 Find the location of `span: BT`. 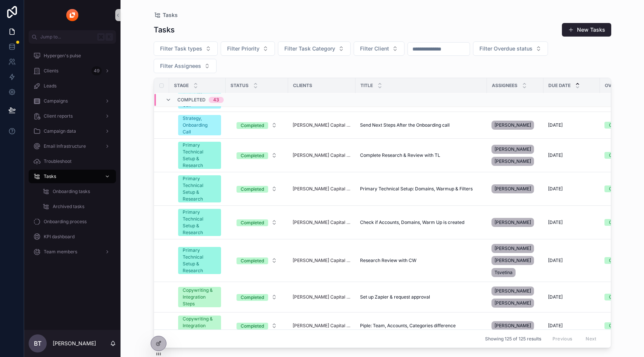

span: BT is located at coordinates (38, 344).